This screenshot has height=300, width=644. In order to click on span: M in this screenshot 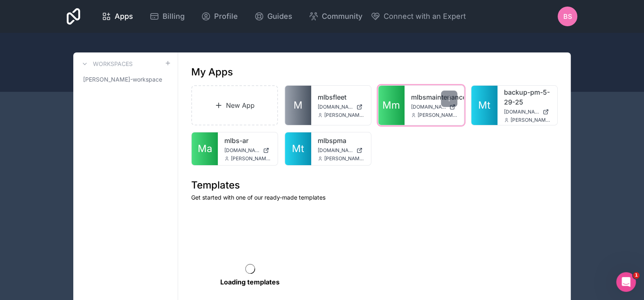, I will do `click(298, 105)`.